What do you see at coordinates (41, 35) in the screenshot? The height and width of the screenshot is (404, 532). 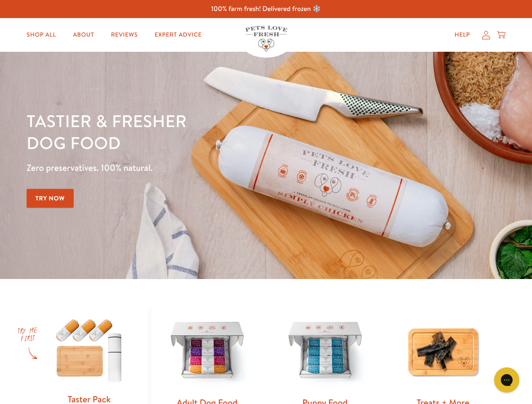 I see `a: Shop All` at bounding box center [41, 35].